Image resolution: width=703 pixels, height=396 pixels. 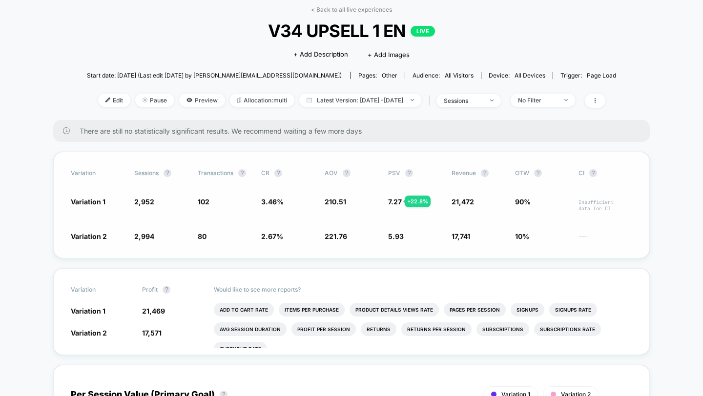 I want to click on div: Audience:, so click(x=443, y=75).